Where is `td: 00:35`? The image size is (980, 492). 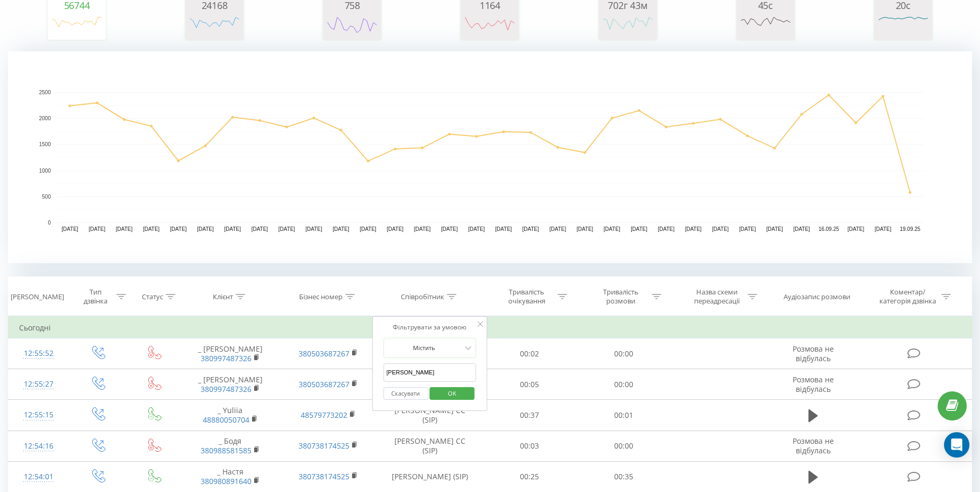 td: 00:35 is located at coordinates (624, 477).